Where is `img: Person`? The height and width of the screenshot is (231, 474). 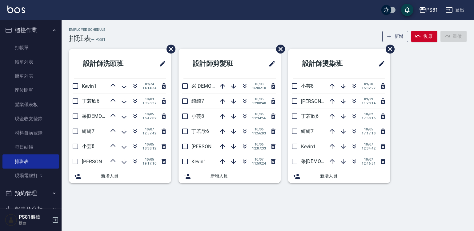 img: Person is located at coordinates (11, 220).